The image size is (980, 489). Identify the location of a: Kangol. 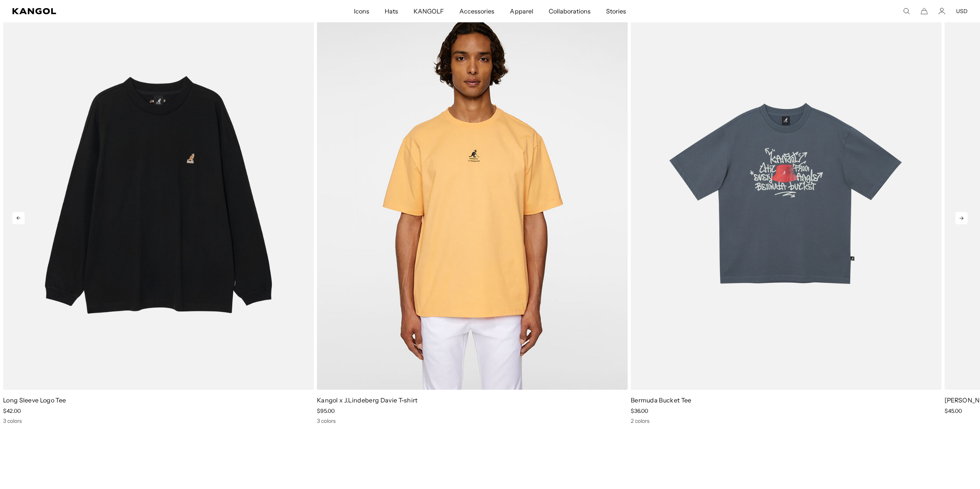
(123, 11).